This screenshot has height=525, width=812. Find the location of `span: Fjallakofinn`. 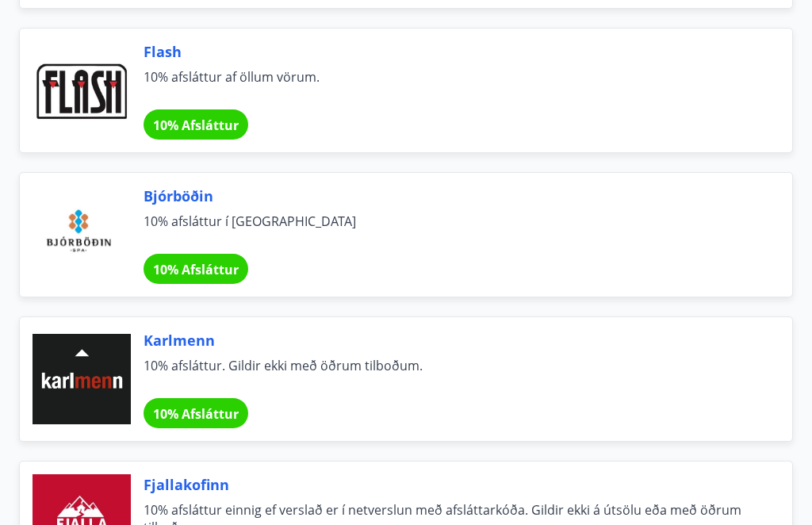

span: Fjallakofinn is located at coordinates (449, 485).